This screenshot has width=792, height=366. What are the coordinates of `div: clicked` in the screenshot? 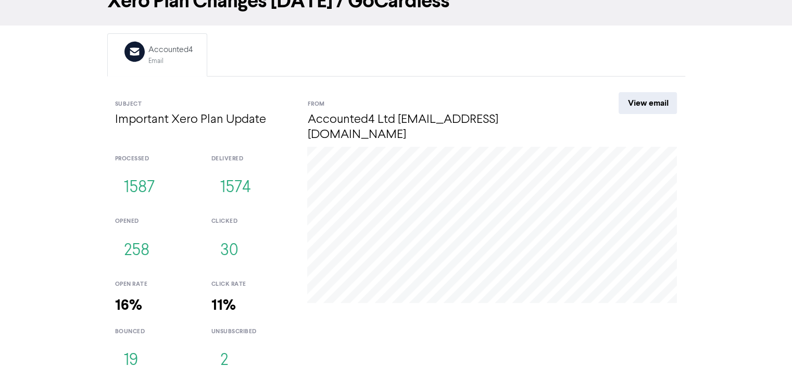 It's located at (251, 221).